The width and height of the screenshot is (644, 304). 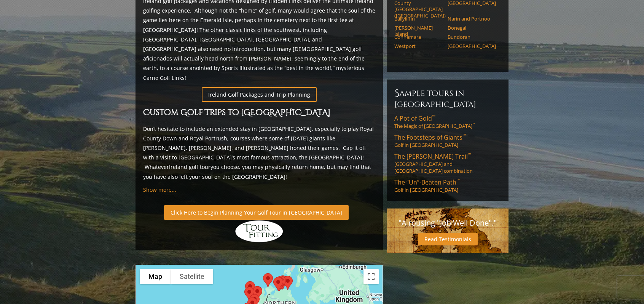 What do you see at coordinates (418, 46) in the screenshot?
I see `a: Westport` at bounding box center [418, 46].